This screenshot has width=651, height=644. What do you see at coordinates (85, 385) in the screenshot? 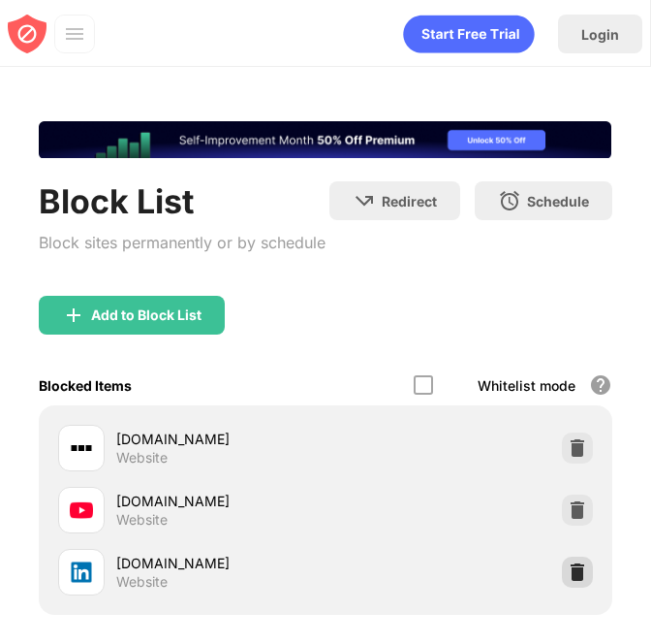
I see `div: Blocked Items` at bounding box center [85, 385].